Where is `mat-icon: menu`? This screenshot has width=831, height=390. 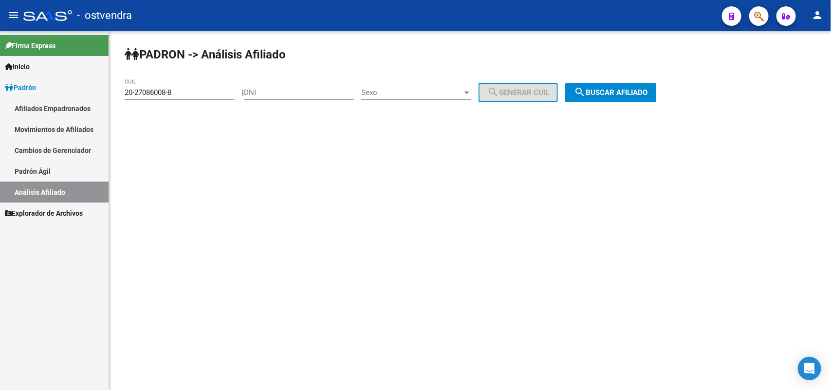 mat-icon: menu is located at coordinates (14, 15).